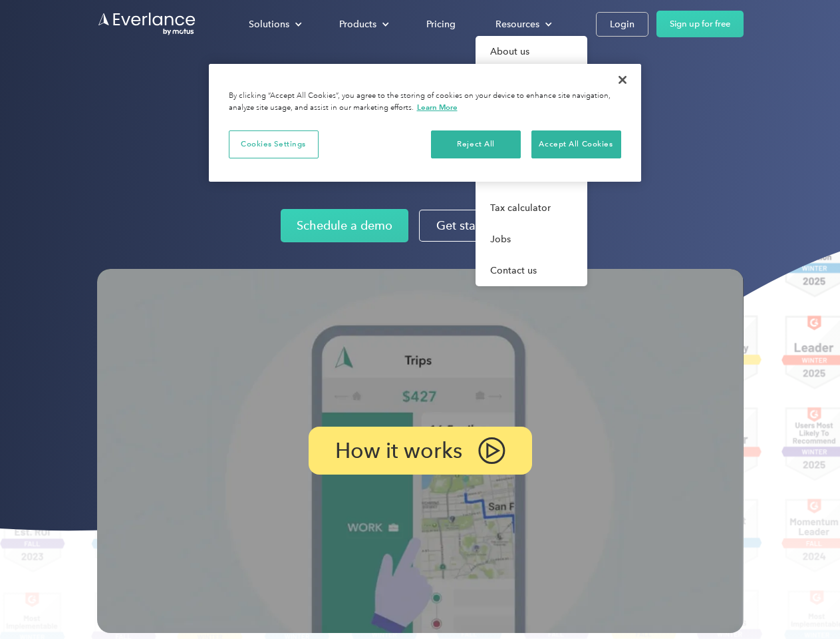 This screenshot has width=840, height=639. What do you see at coordinates (622, 24) in the screenshot?
I see `a: Login` at bounding box center [622, 24].